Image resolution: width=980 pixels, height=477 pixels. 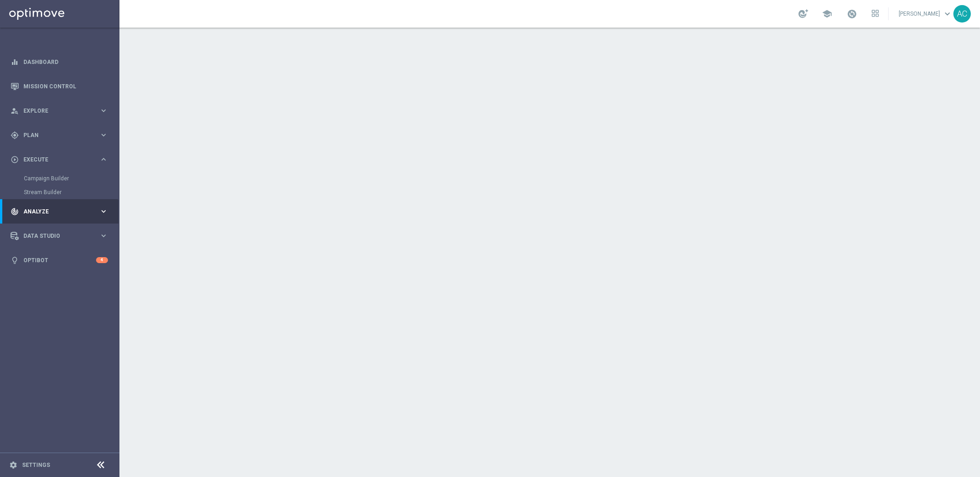 I want to click on span: Analyze, so click(x=61, y=212).